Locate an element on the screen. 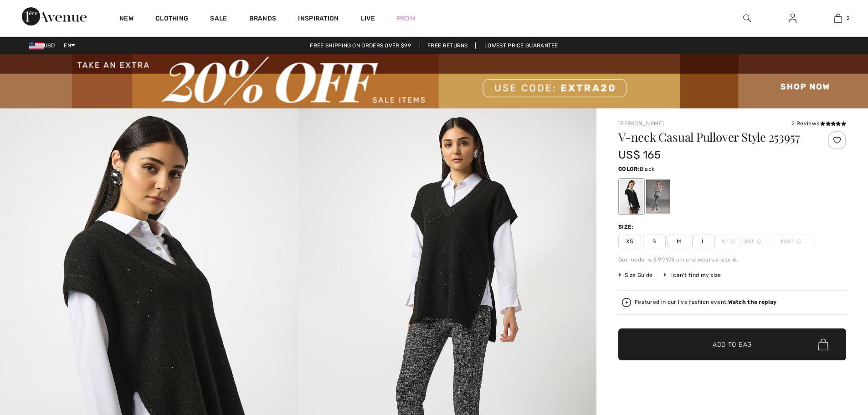  span: M is located at coordinates (679, 242).